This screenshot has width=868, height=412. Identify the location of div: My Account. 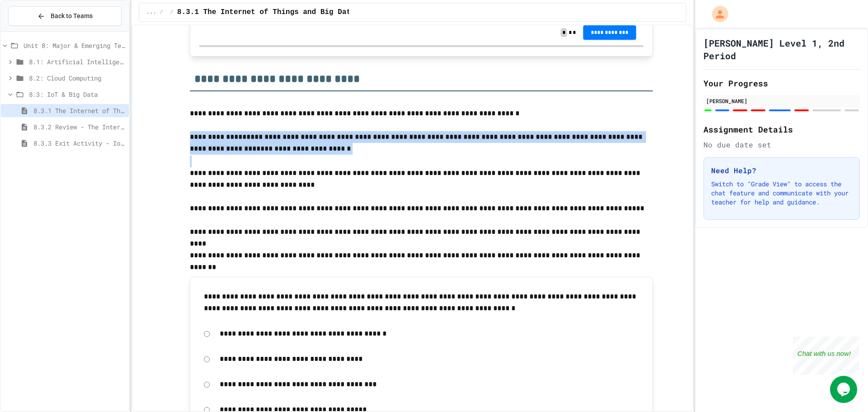
(716, 14).